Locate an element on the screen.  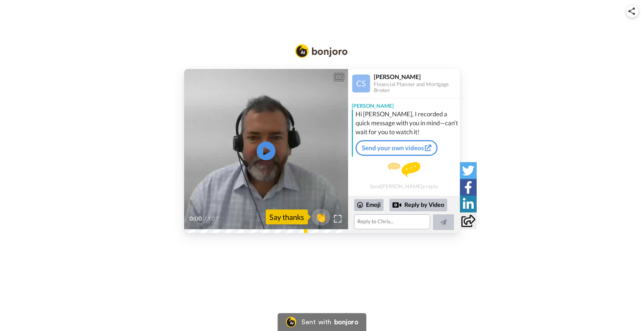
span: 1:07 is located at coordinates (214, 219).